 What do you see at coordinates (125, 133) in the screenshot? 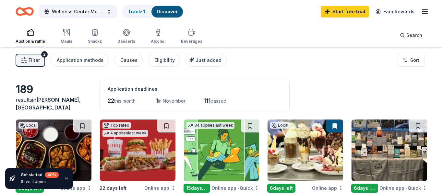
I see `div: 4 applies last week` at bounding box center [125, 133].